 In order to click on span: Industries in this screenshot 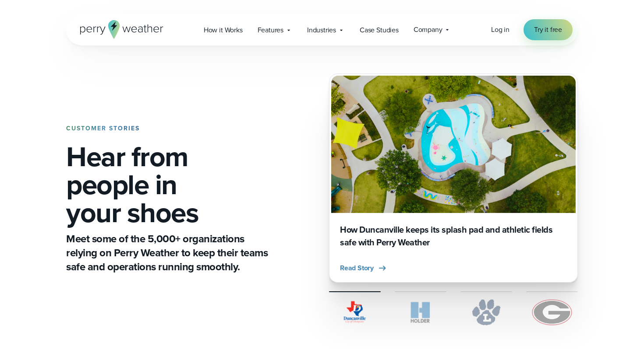, I will do `click(322, 30)`.